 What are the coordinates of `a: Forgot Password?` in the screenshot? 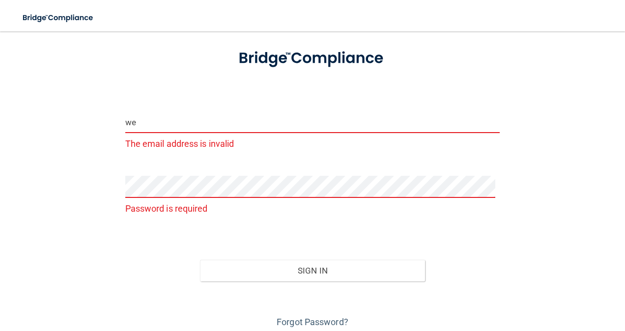 It's located at (312, 322).